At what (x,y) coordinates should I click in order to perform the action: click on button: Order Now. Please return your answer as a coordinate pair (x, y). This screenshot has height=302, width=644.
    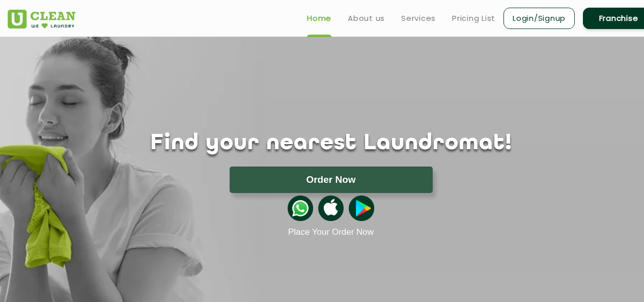
    Looking at the image, I should click on (331, 180).